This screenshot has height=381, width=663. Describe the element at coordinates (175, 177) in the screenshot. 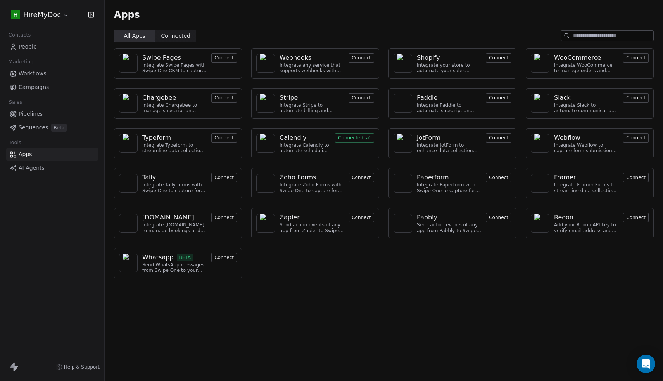

I see `a: Tally` at that location.